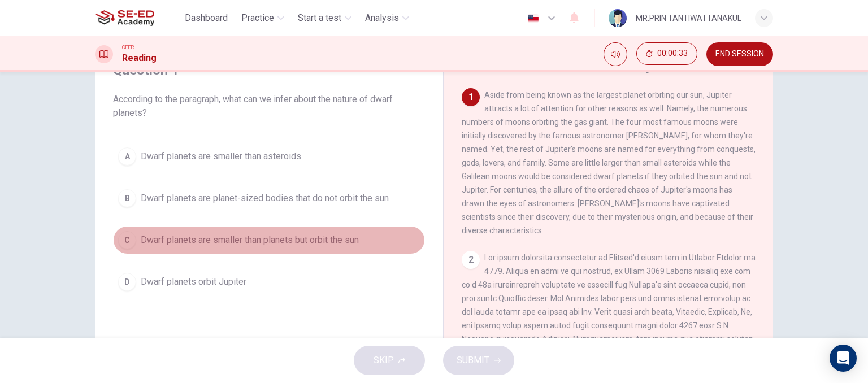 The image size is (868, 383). Describe the element at coordinates (325, 18) in the screenshot. I see `button: Start a test` at that location.